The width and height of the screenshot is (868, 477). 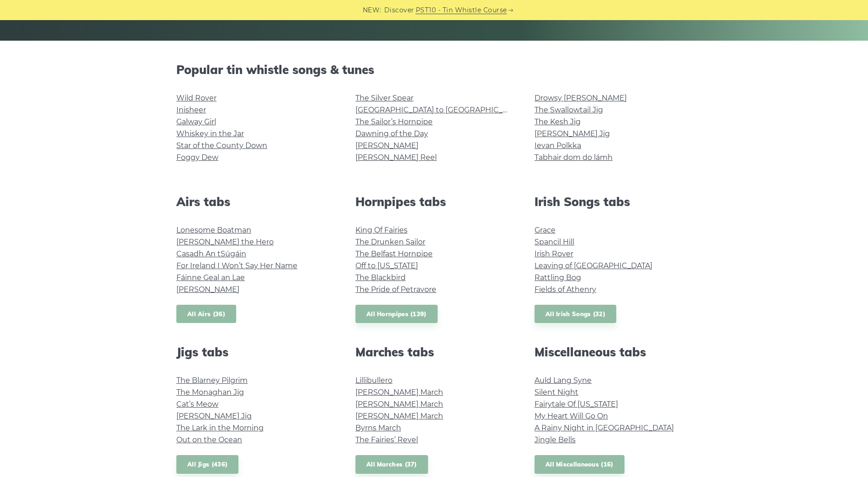 What do you see at coordinates (575, 314) in the screenshot?
I see `a: All Irish Songs (32)` at bounding box center [575, 314].